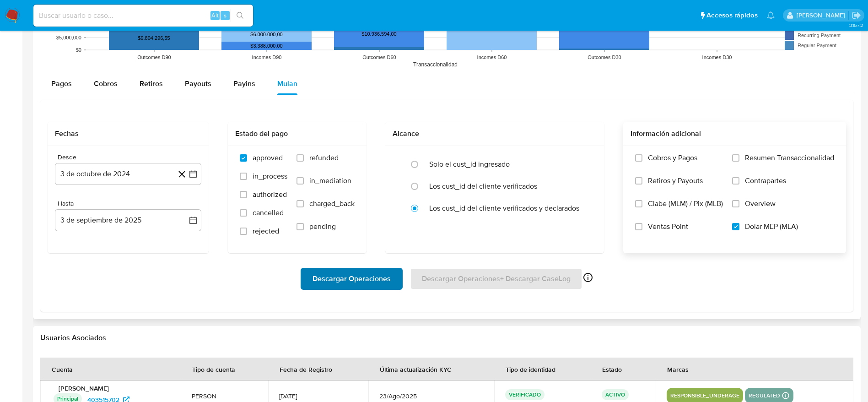 This screenshot has width=868, height=402. Describe the element at coordinates (857, 15) in the screenshot. I see `a: Salir` at that location.